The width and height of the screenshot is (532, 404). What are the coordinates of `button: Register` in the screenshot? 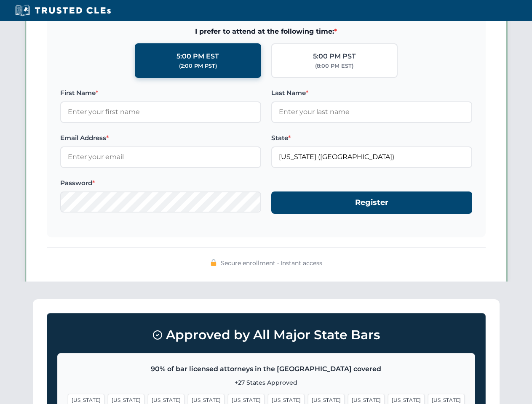 It's located at (371, 202).